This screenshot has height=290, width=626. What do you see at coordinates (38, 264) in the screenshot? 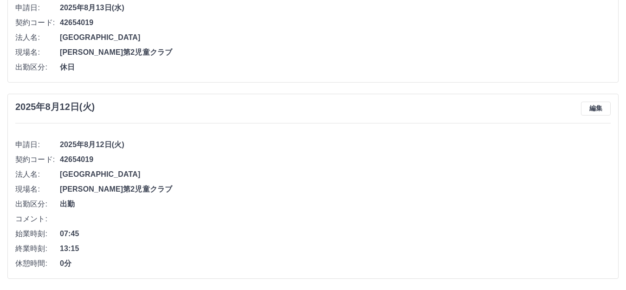
I see `span: 休憩時間:` at bounding box center [38, 264].